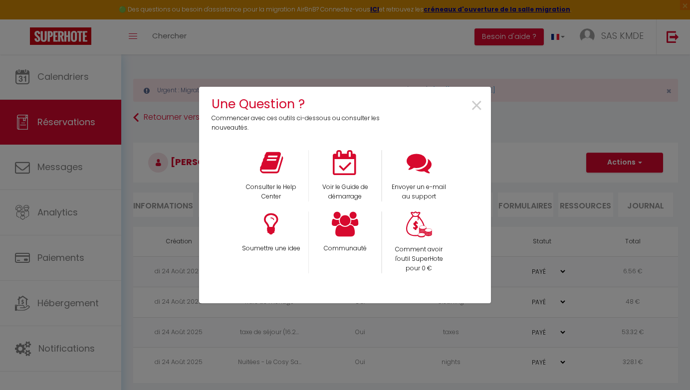  I want to click on p: Soumettre une idee, so click(271, 249).